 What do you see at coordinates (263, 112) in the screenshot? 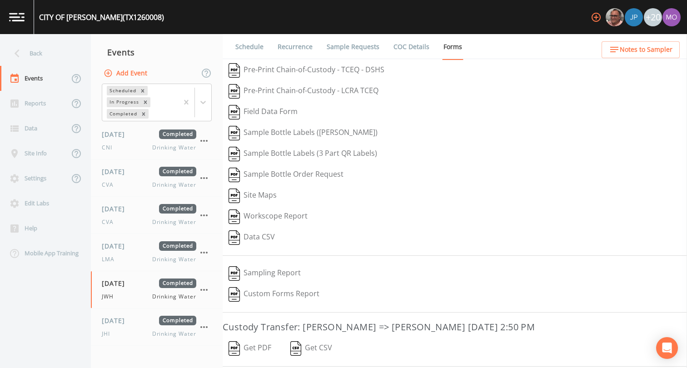
I see `button: Field Data Form` at bounding box center [263, 112].